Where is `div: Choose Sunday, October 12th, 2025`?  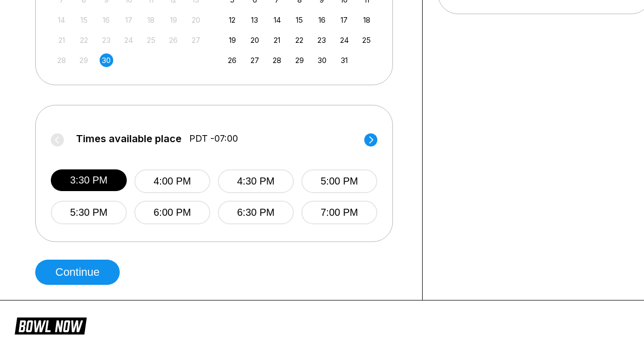 div: Choose Sunday, October 12th, 2025 is located at coordinates (232, 20).